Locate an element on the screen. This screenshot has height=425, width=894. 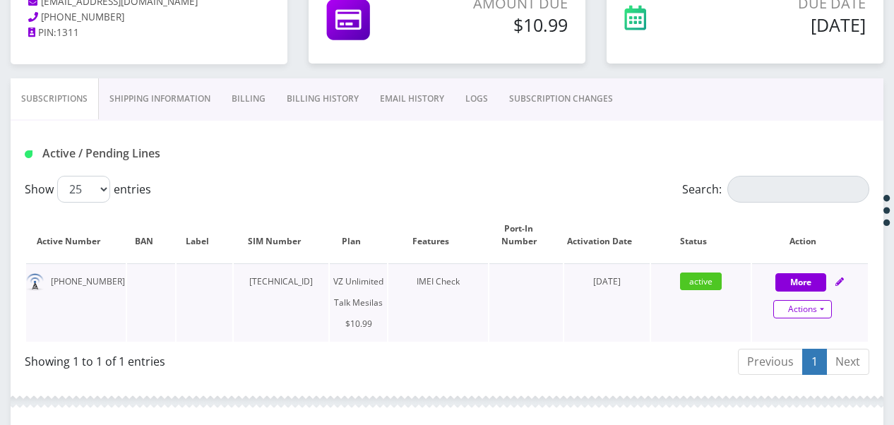
th: Features: activate to sort column ascending is located at coordinates (438, 235).